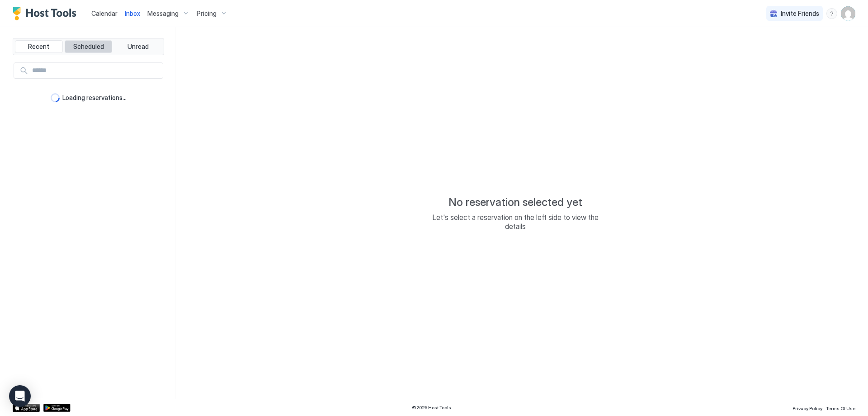 The image size is (868, 416). I want to click on a: App Store, so click(26, 408).